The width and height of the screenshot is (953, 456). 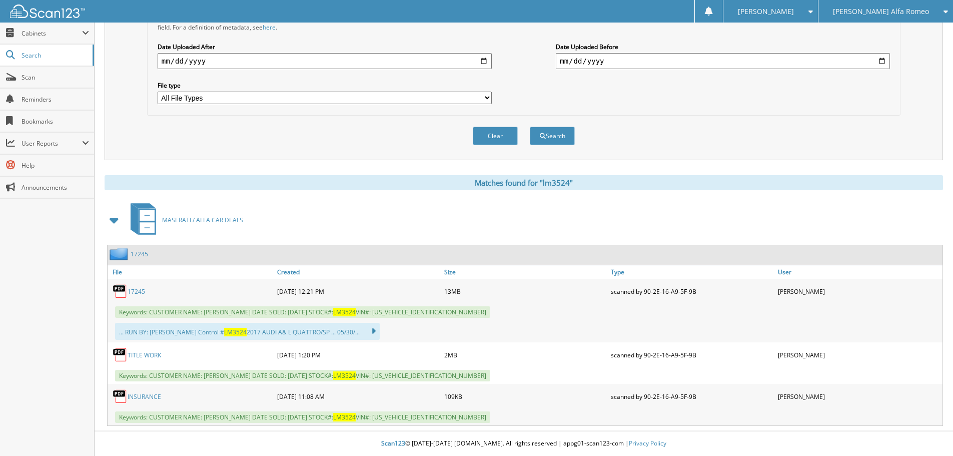 I want to click on input: start, so click(x=325, y=61).